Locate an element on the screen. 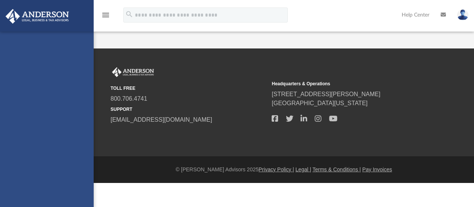 The width and height of the screenshot is (474, 207). small: Headquarters & Operations is located at coordinates (350, 84).